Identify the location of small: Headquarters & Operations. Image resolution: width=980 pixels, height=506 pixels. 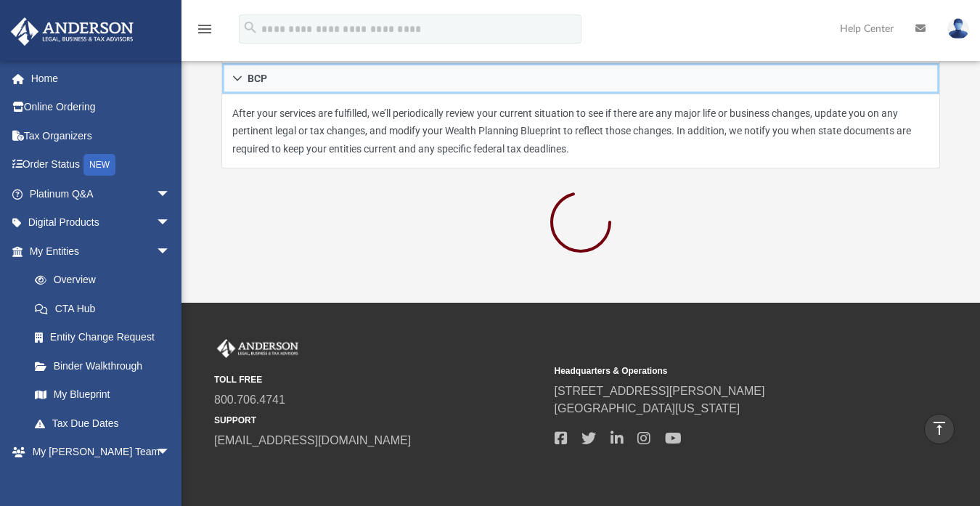
(719, 371).